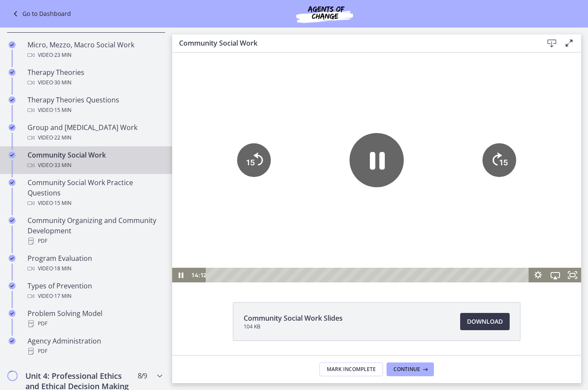 The width and height of the screenshot is (588, 390). I want to click on img: Agents of Change Social Work Test Prep, so click(324, 14).